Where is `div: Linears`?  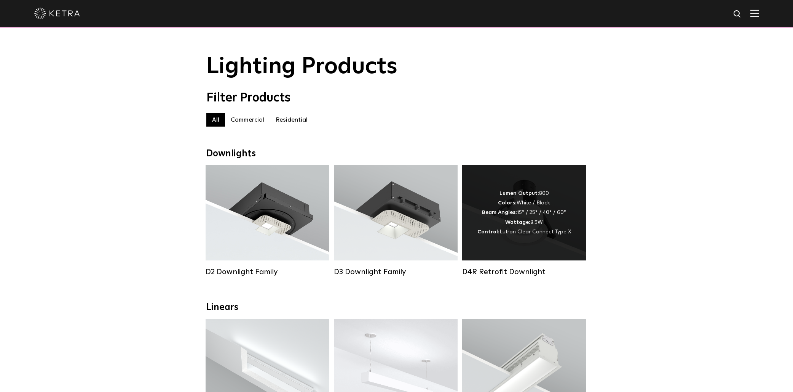
div: Linears is located at coordinates (397, 307).